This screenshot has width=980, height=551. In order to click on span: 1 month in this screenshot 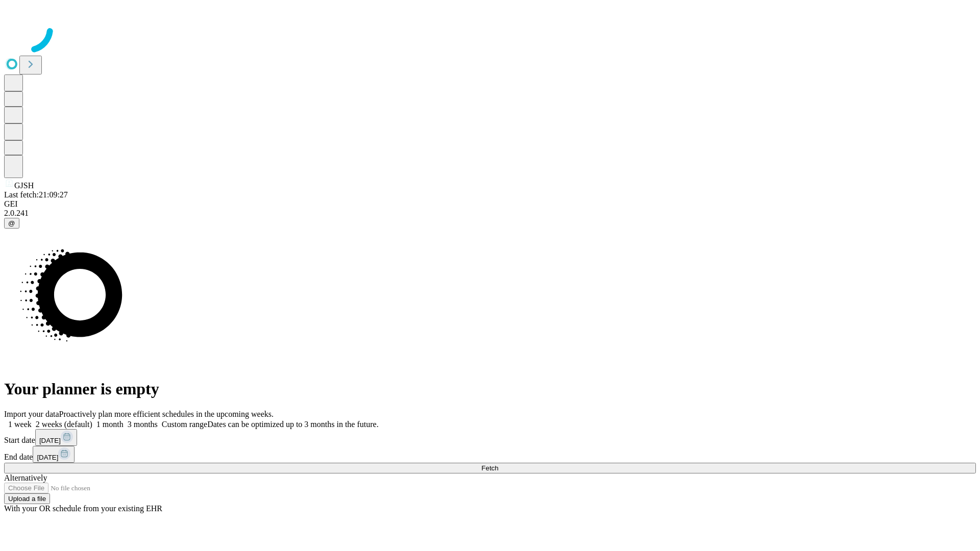, I will do `click(110, 424)`.